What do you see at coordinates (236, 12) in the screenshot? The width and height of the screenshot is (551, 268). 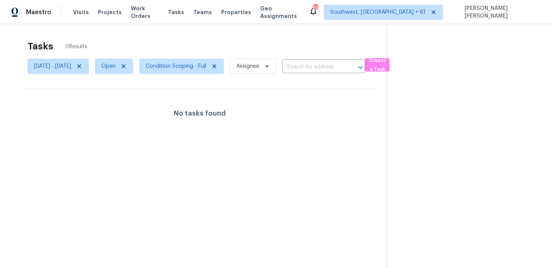 I see `span: Properties` at bounding box center [236, 12].